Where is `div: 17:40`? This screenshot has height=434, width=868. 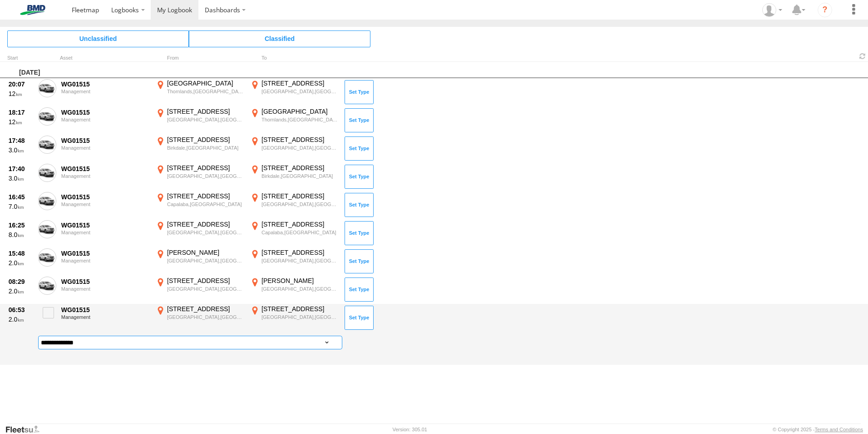 div: 17:40 is located at coordinates (21, 169).